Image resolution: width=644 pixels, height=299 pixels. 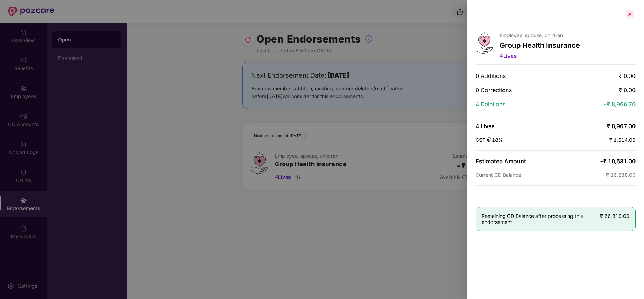 I want to click on span: -₹ 8,966.70, so click(x=620, y=104).